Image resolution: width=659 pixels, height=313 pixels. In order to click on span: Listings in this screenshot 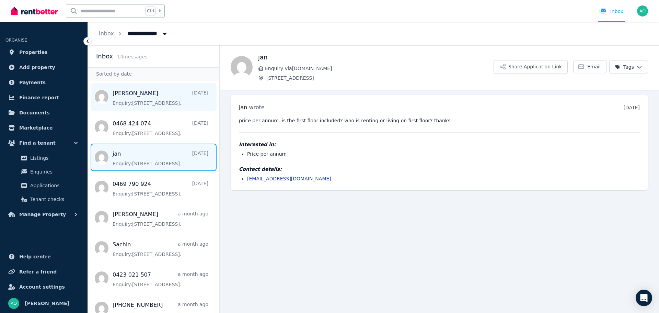, I will do `click(53, 158)`.